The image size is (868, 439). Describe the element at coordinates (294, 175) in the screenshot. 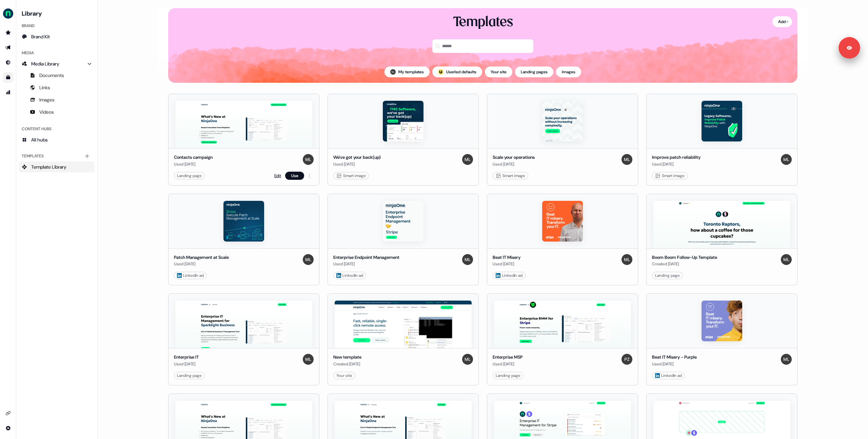

I see `button: Use` at that location.